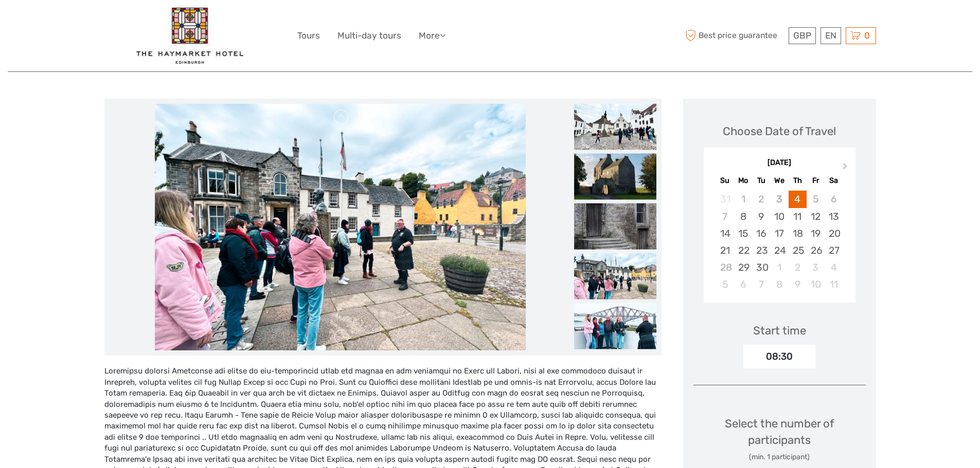 This screenshot has height=468, width=980. I want to click on div: Choose Friday, October 3rd, 2025, so click(815, 267).